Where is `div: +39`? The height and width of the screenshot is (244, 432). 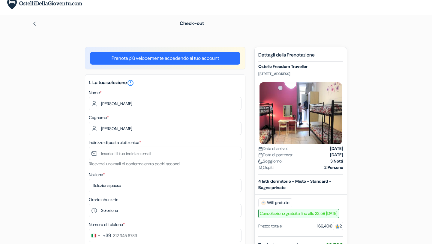
div: +39 is located at coordinates (107, 235).